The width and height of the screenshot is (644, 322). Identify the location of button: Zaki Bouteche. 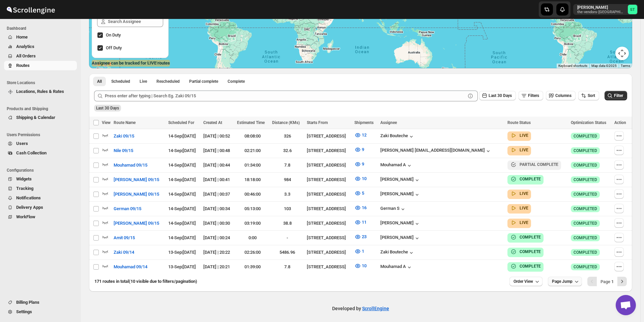
(398, 253).